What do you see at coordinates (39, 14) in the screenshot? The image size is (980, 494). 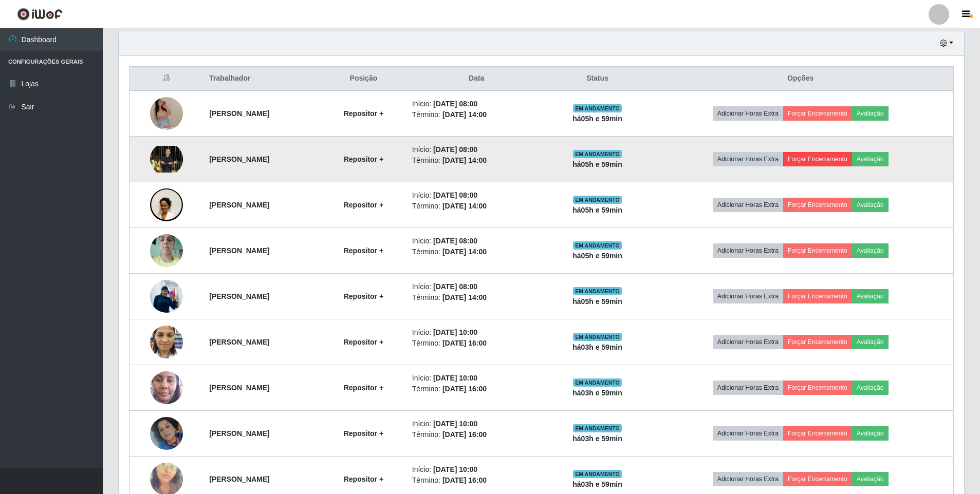 I see `img: CoreUI Logo` at bounding box center [39, 14].